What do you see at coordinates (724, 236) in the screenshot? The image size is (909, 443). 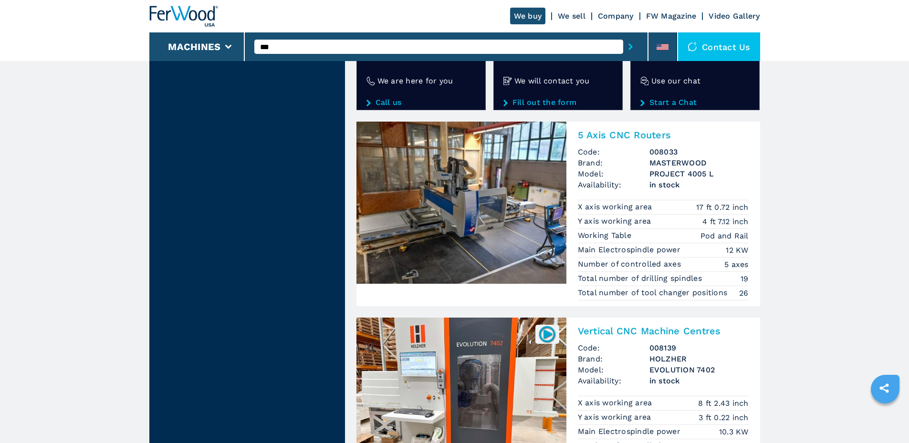 I see `em: Pod and Rail` at bounding box center [724, 236].